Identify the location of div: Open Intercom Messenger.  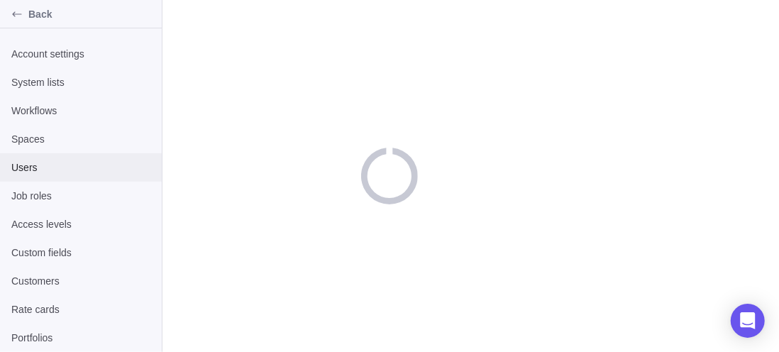
(748, 321).